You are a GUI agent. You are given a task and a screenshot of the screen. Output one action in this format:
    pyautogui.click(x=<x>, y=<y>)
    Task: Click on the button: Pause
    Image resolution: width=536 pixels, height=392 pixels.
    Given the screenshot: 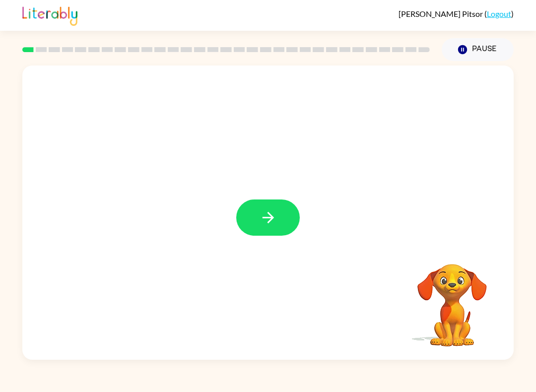 What is the action you would take?
    pyautogui.click(x=478, y=49)
    